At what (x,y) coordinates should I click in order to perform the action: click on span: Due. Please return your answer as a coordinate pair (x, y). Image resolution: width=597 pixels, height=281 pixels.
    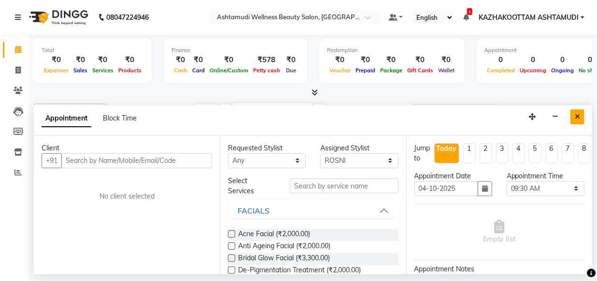
    Looking at the image, I should click on (291, 70).